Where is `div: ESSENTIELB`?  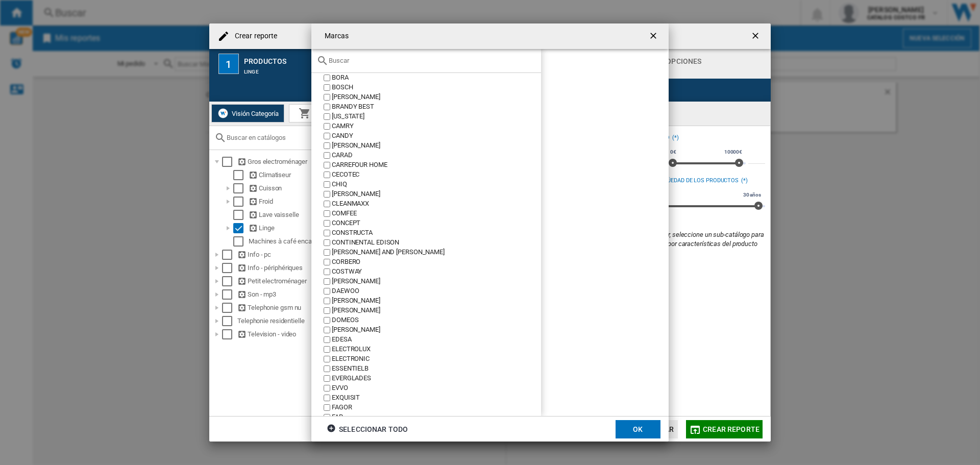 div: ESSENTIELB is located at coordinates (436, 369).